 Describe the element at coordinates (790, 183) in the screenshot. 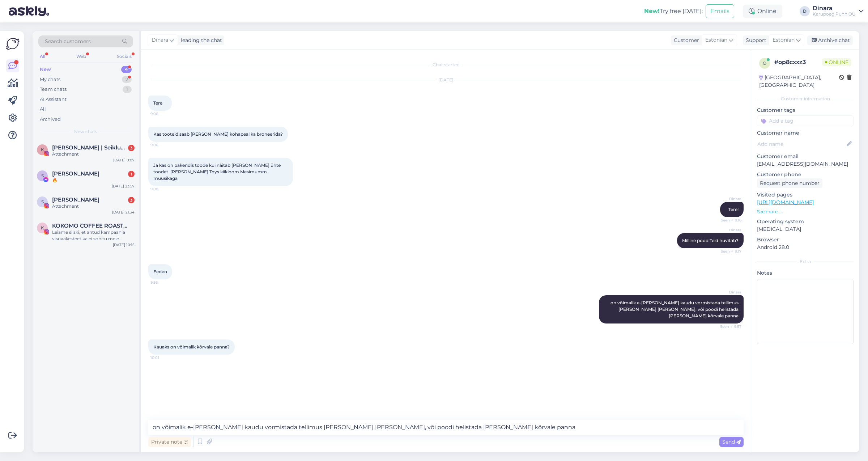

I see `div: Request phone number` at that location.